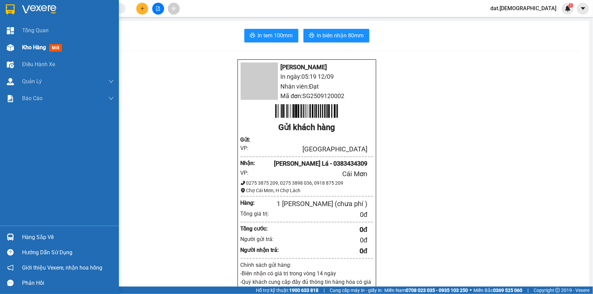  Describe the element at coordinates (10, 98) in the screenshot. I see `img: solution-icon` at that location.